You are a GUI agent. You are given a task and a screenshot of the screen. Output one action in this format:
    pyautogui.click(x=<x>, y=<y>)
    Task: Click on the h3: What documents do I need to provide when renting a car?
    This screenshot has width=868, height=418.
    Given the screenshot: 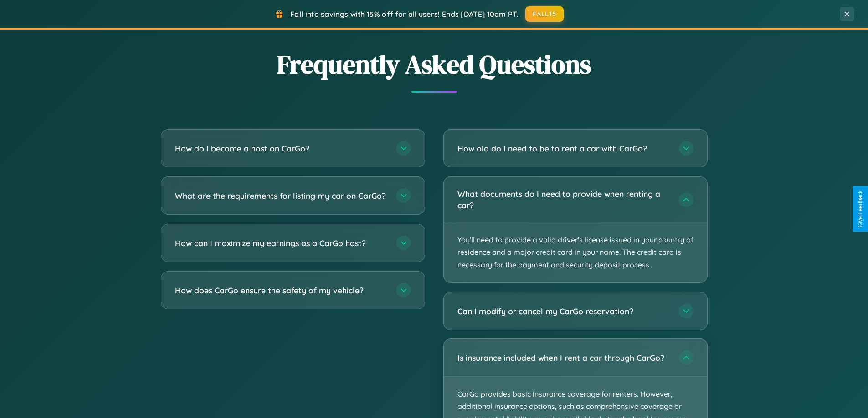 What is the action you would take?
    pyautogui.click(x=563, y=199)
    